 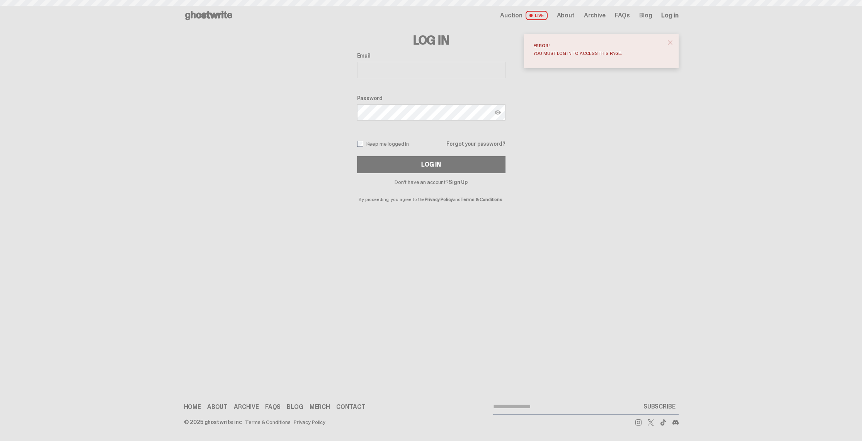 I want to click on div: Log In, so click(x=431, y=165).